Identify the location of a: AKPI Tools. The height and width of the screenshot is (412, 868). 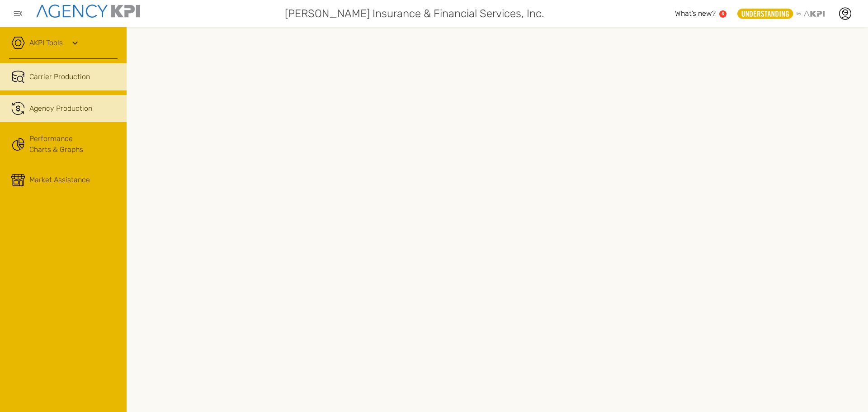
(46, 43).